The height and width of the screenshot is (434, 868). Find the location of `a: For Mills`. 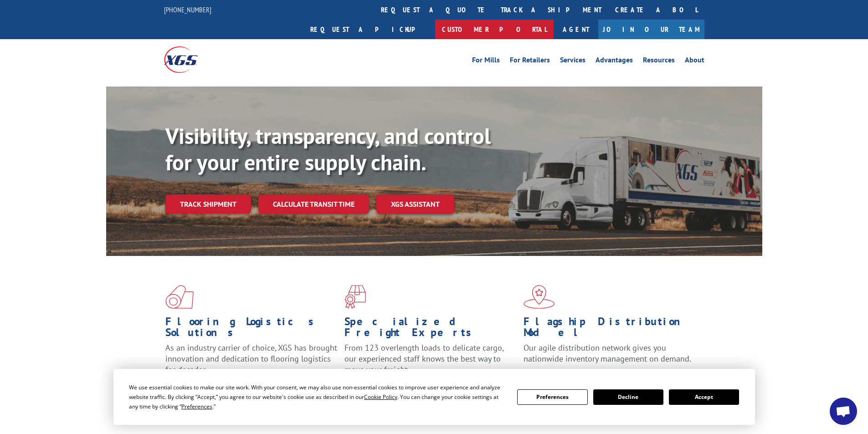

a: For Mills is located at coordinates (486, 61).